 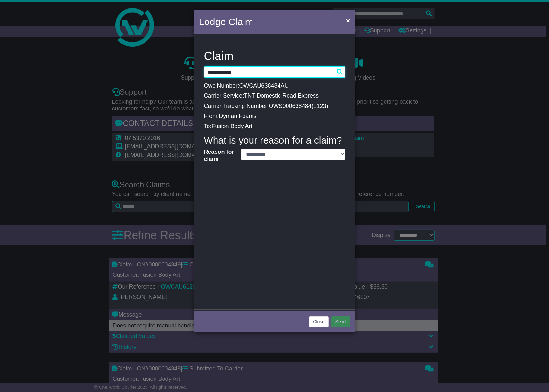 I want to click on p: Carrier Tracking Number: ( ), so click(x=274, y=106).